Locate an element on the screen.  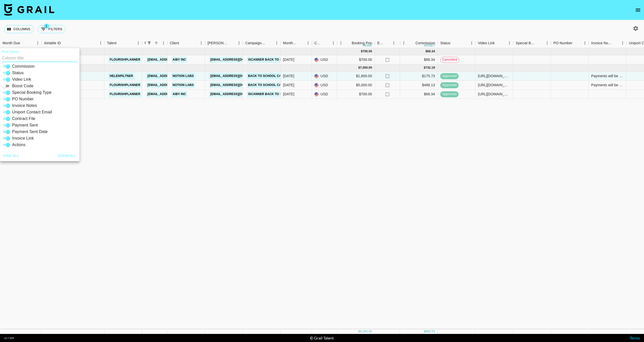
div: Aug '25 is located at coordinates (289, 60).